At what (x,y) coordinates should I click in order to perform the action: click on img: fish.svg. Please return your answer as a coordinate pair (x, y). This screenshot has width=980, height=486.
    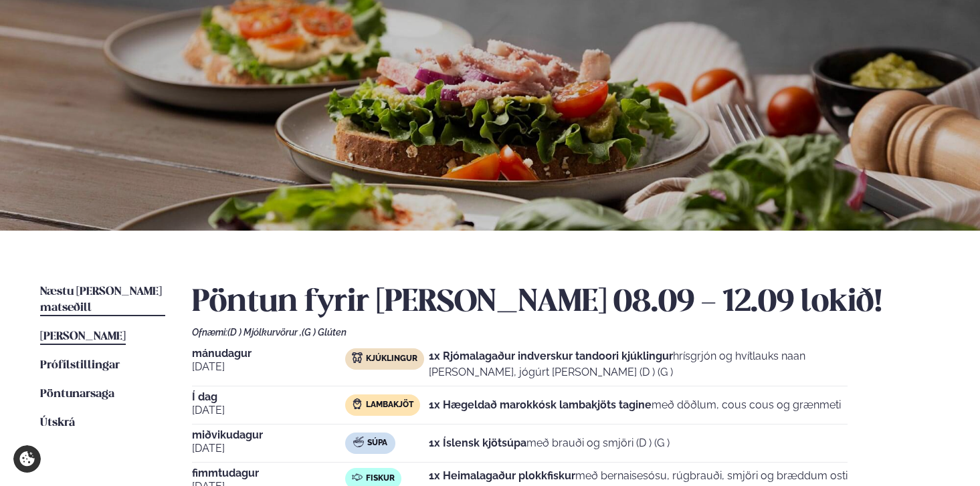
    Looking at the image, I should click on (357, 477).